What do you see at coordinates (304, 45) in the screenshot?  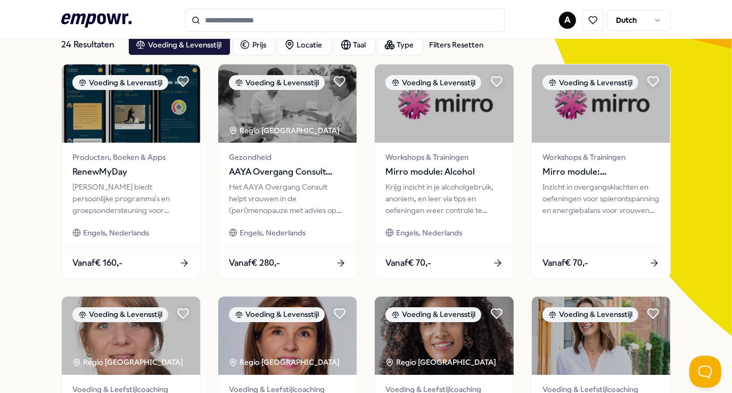 I see `button: Locatie` at bounding box center [304, 45].